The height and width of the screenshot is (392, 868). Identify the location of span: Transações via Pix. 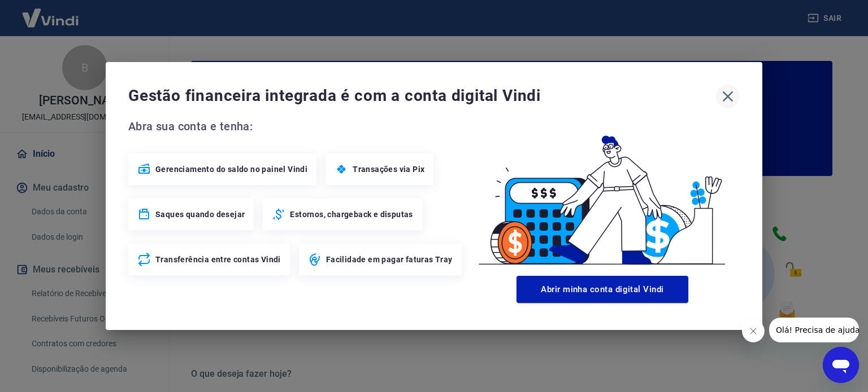
(388, 169).